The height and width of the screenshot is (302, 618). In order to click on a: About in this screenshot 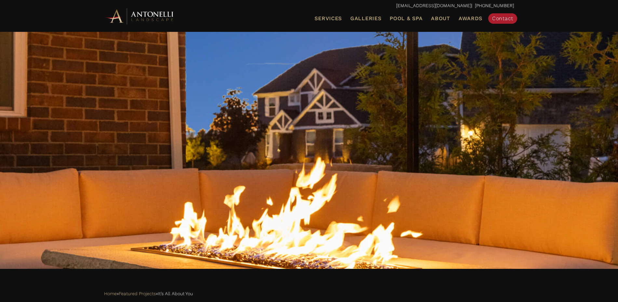, I will do `click(440, 19)`.